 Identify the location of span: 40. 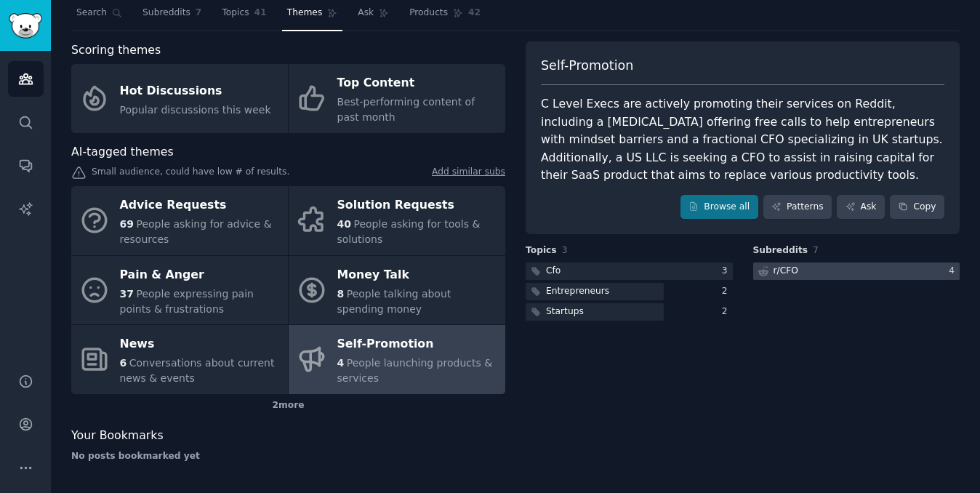
(344, 224).